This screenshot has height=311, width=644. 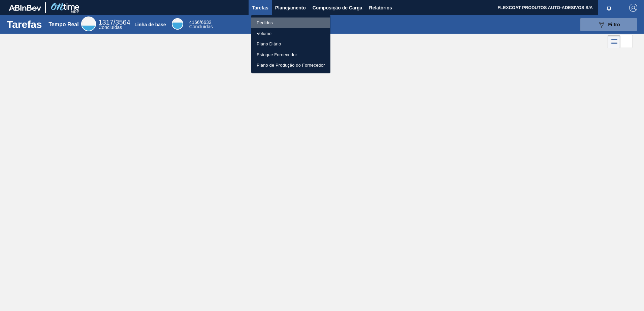 I want to click on a: Plano Diário, so click(x=291, y=44).